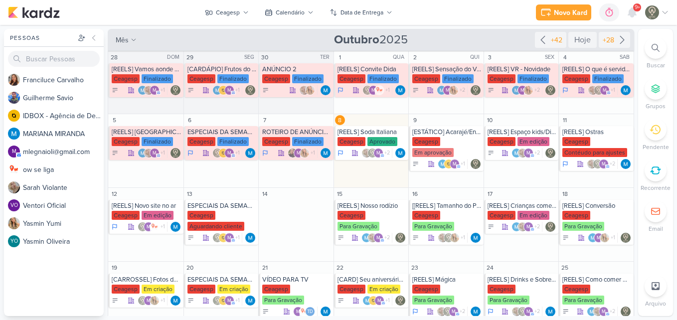  I want to click on div: 2, so click(415, 57).